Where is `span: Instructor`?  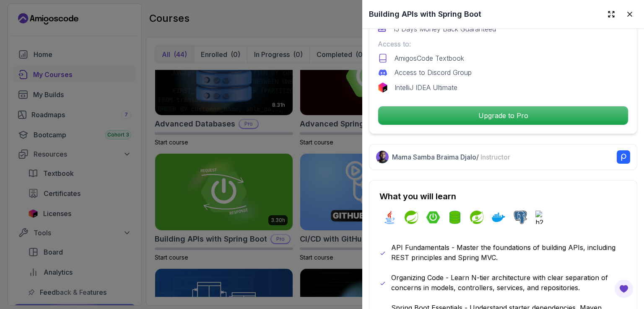
span: Instructor is located at coordinates (495, 157).